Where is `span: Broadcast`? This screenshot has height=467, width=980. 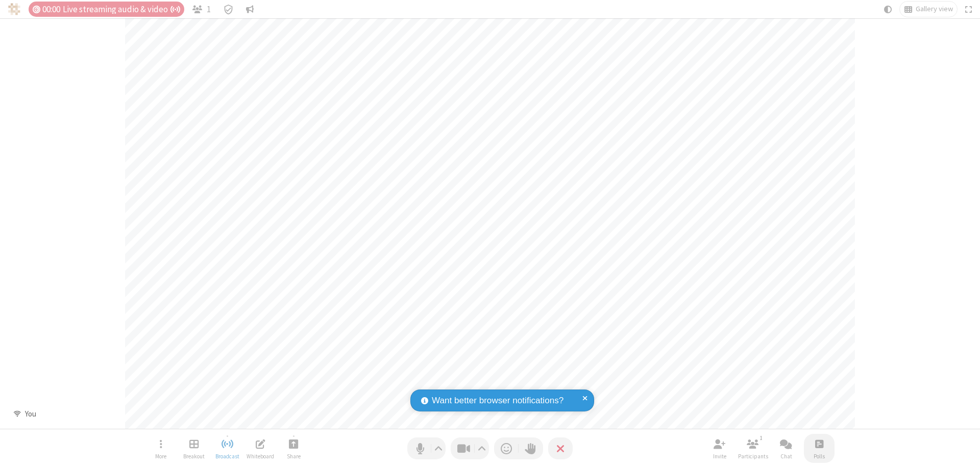 span: Broadcast is located at coordinates (227, 457).